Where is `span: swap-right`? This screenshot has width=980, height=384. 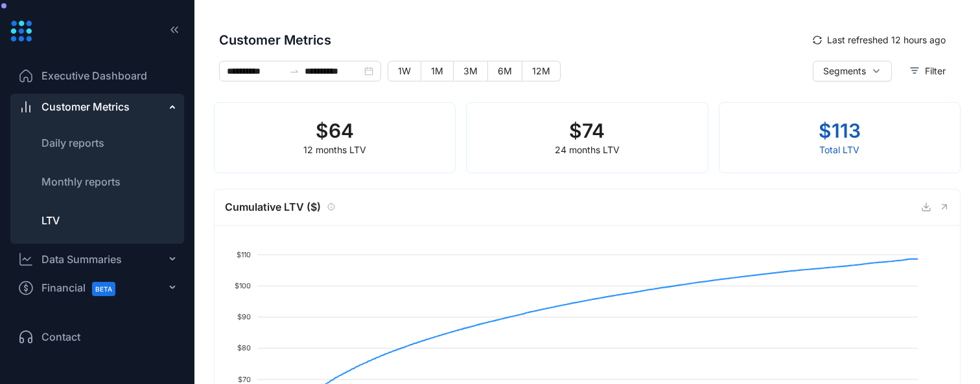 span: swap-right is located at coordinates (294, 71).